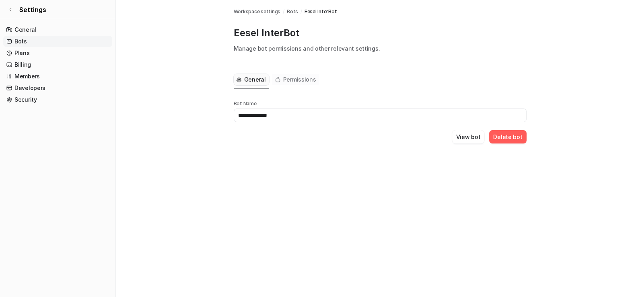 This screenshot has height=297, width=644. What do you see at coordinates (57, 53) in the screenshot?
I see `a: Plans` at bounding box center [57, 53].